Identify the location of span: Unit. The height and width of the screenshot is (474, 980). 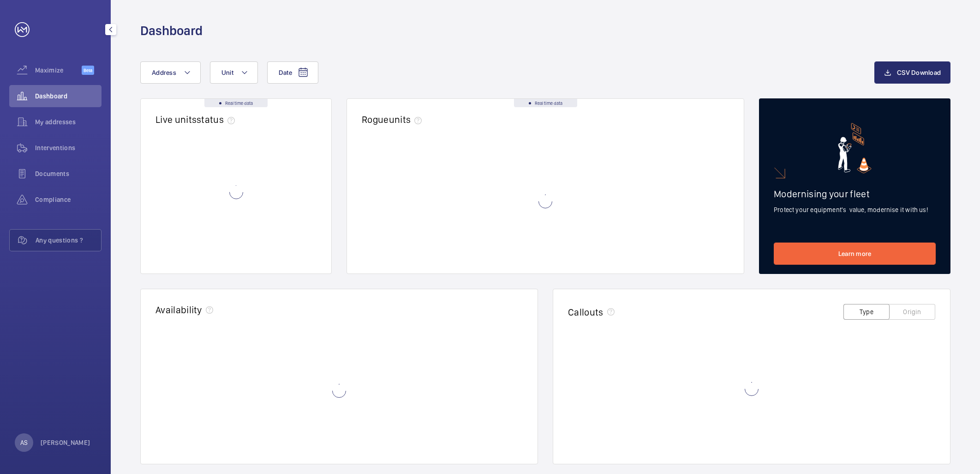
(228, 72).